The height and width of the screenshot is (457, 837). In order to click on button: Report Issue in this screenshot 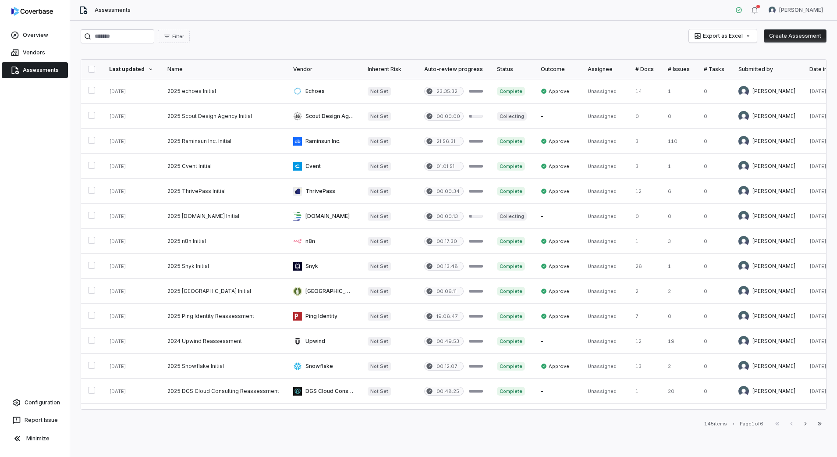, I will do `click(35, 420)`.